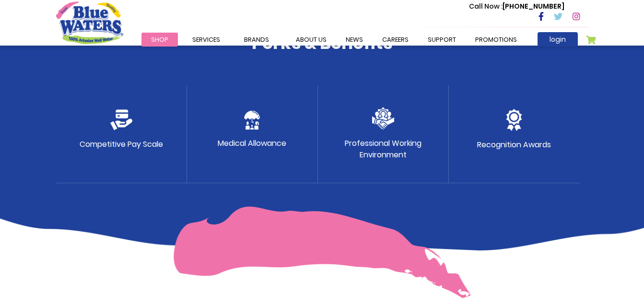 The image size is (644, 308). I want to click on a: about us, so click(311, 39).